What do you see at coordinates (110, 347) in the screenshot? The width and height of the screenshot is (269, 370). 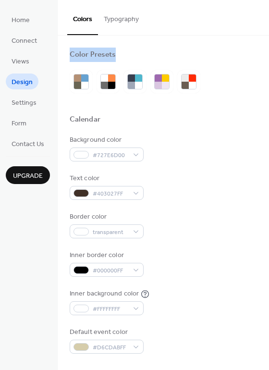 I see `span: #D6CDABFF` at bounding box center [110, 347].